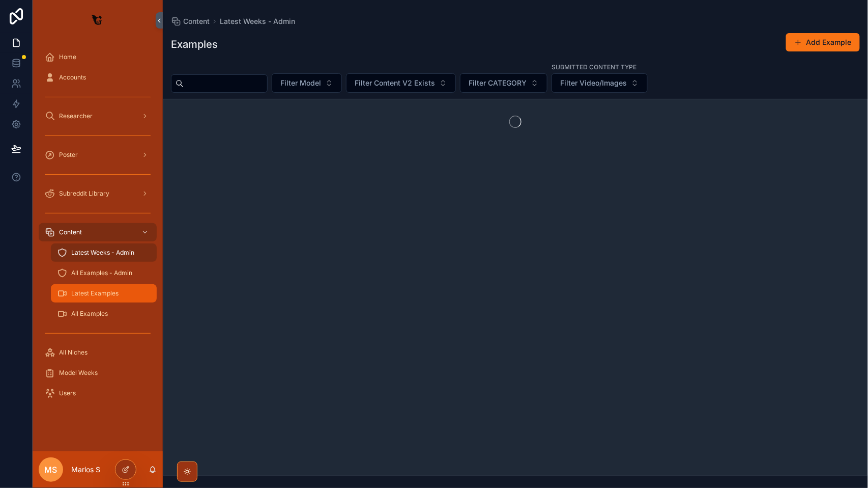  What do you see at coordinates (89, 313) in the screenshot?
I see `span: All Examples` at bounding box center [89, 313].